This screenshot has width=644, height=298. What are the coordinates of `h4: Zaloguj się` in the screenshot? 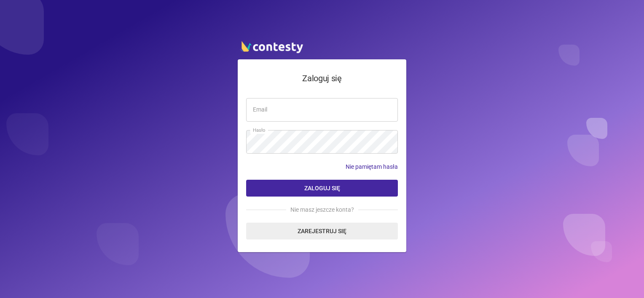 It's located at (322, 78).